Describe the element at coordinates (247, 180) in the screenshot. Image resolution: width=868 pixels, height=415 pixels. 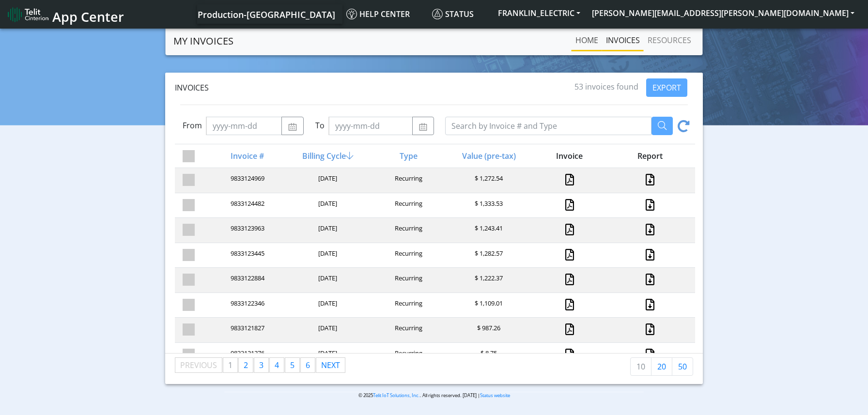
I see `div: 9833124969` at that location.